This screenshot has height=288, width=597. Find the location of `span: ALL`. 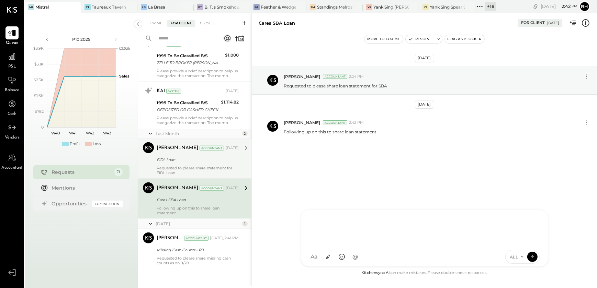

span: ALL is located at coordinates (514, 257).